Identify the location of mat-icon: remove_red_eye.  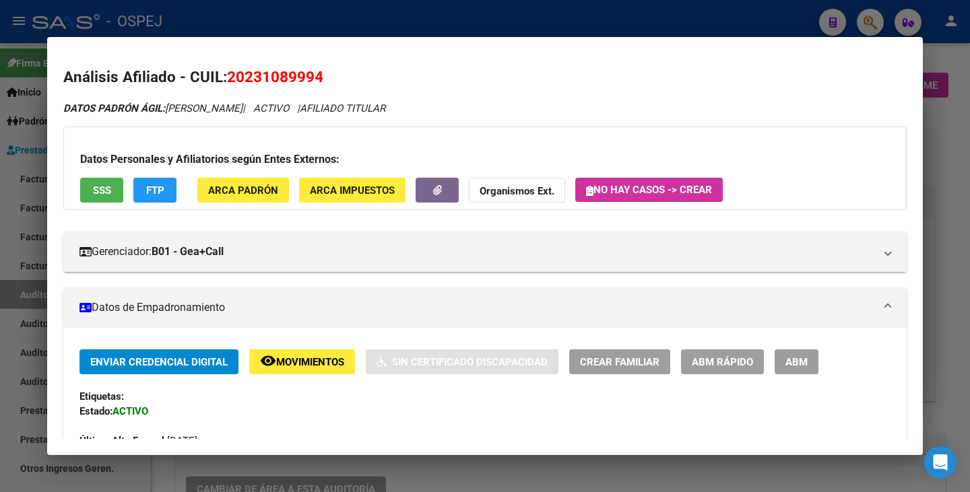
(268, 361).